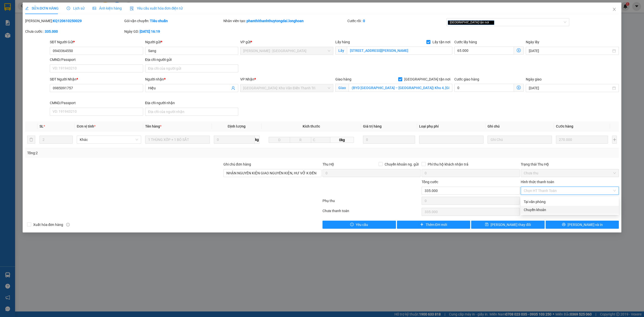  I want to click on label: Cước lấy hàng, so click(465, 42).